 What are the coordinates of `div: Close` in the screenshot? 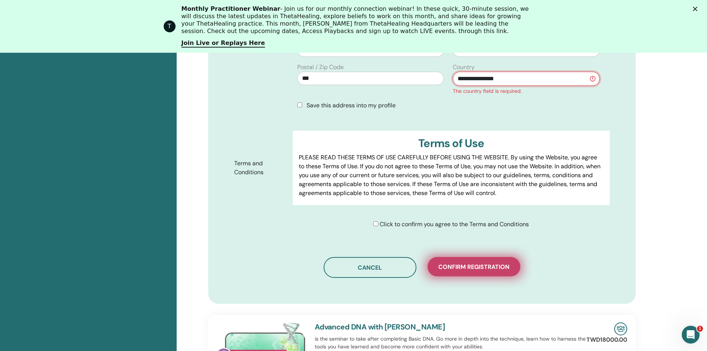 It's located at (697, 9).